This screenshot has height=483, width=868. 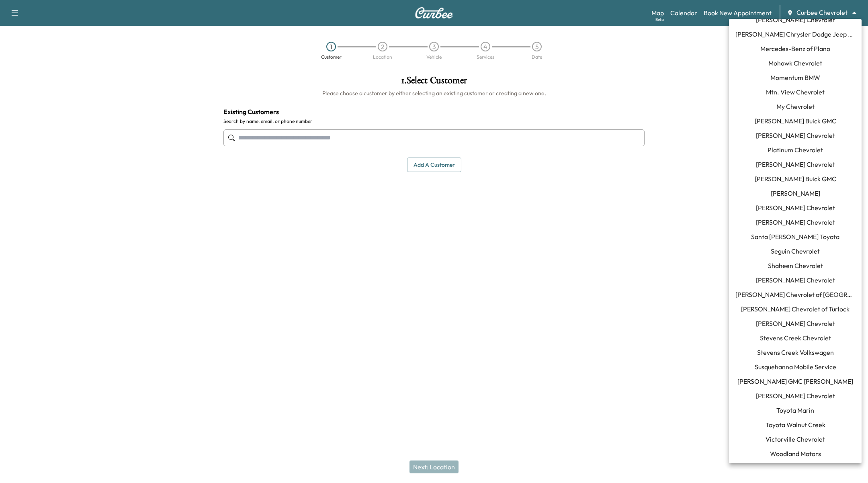 What do you see at coordinates (795, 251) in the screenshot?
I see `span: Seguin Chevrolet` at bounding box center [795, 251].